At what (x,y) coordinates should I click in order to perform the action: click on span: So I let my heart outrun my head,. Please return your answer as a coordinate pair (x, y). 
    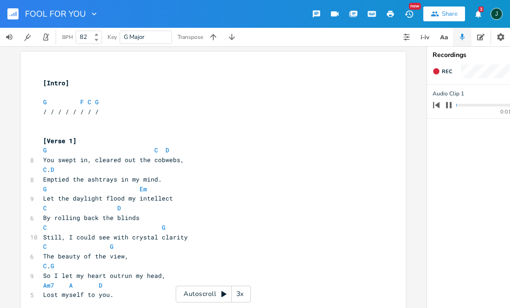
    Looking at the image, I should click on (104, 276).